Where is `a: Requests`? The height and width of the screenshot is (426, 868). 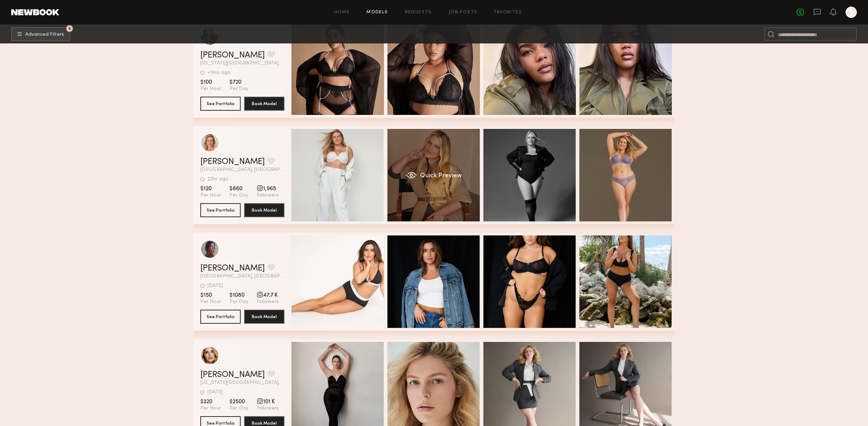
a: Requests is located at coordinates (418, 12).